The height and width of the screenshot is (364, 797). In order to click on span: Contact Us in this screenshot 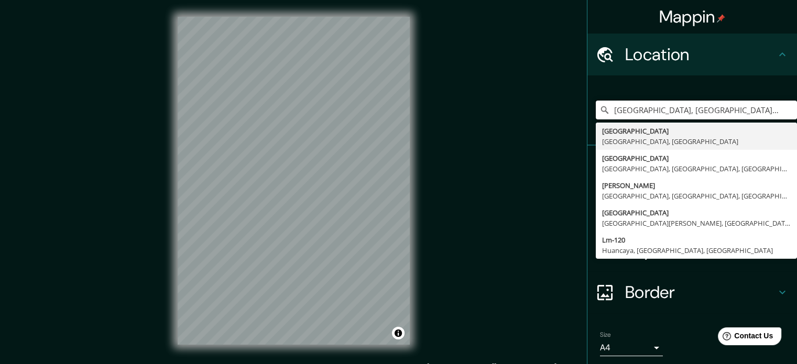, I will do `click(50, 13)`.